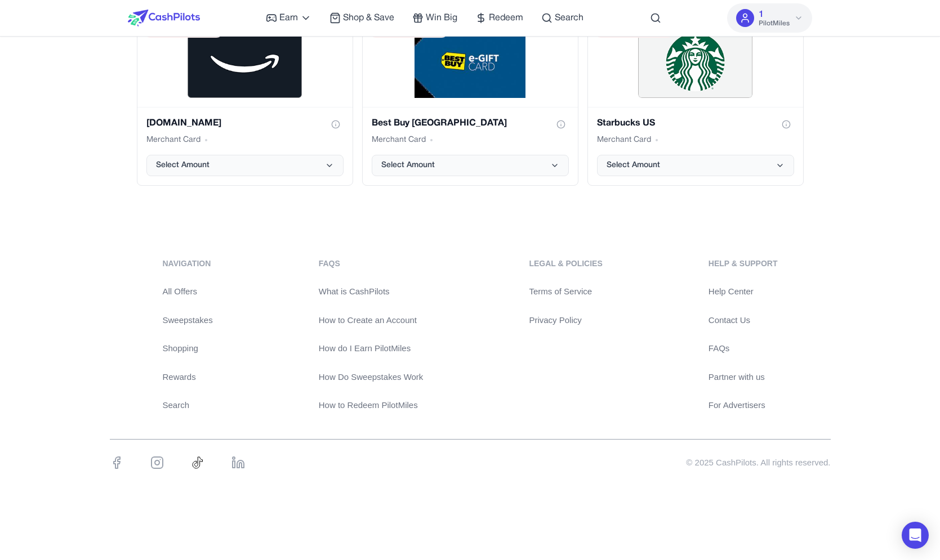 This screenshot has width=940, height=560. Describe the element at coordinates (565, 321) in the screenshot. I see `a: Privacy Policy` at that location.